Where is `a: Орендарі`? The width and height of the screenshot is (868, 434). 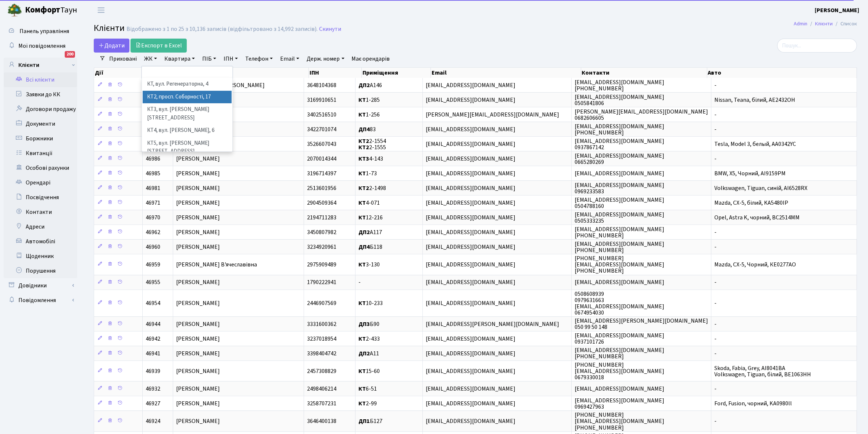
a: Орендарі is located at coordinates (41, 183).